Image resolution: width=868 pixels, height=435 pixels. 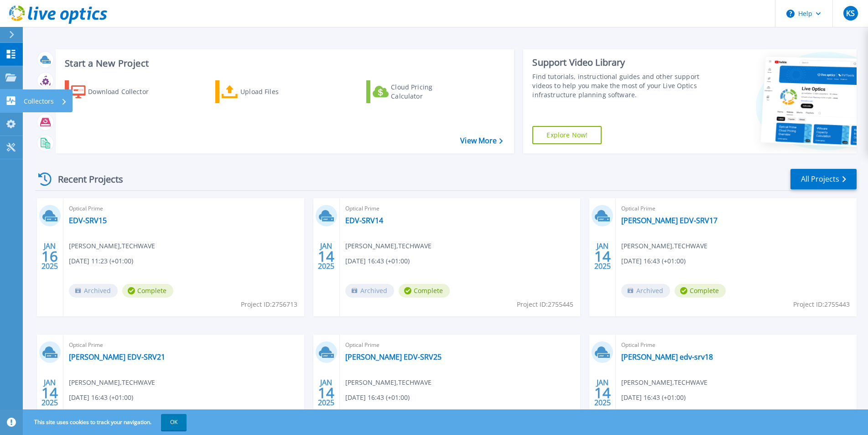 What do you see at coordinates (850, 14) in the screenshot?
I see `span: KS` at bounding box center [850, 14].